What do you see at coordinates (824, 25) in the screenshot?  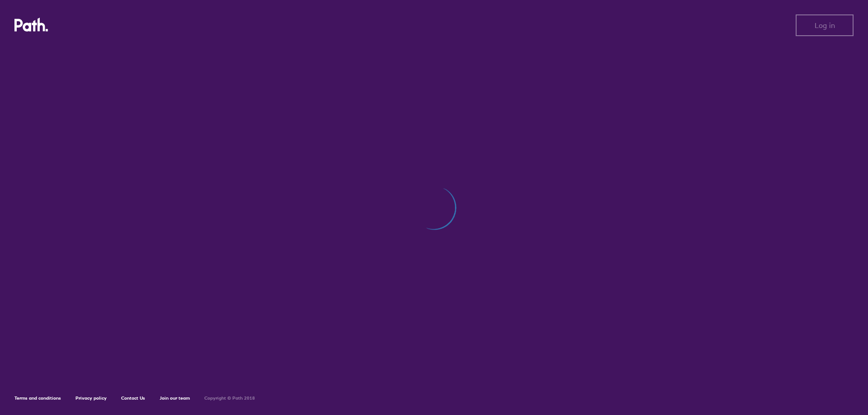 I see `button: Log in` at bounding box center [824, 25].